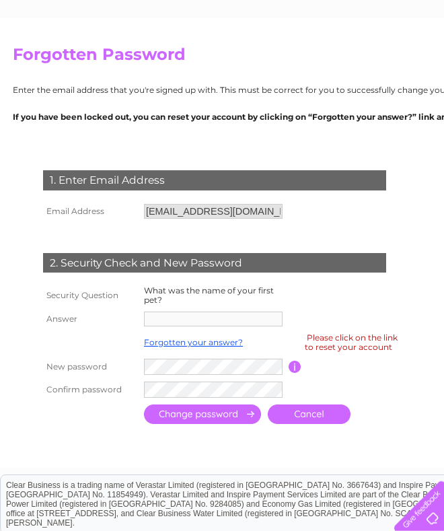  Describe the element at coordinates (203, 413) in the screenshot. I see `input: Submit` at that location.